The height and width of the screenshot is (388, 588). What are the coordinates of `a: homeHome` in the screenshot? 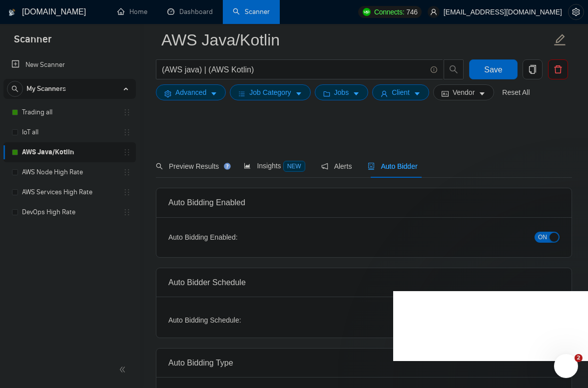 It's located at (133, 11).